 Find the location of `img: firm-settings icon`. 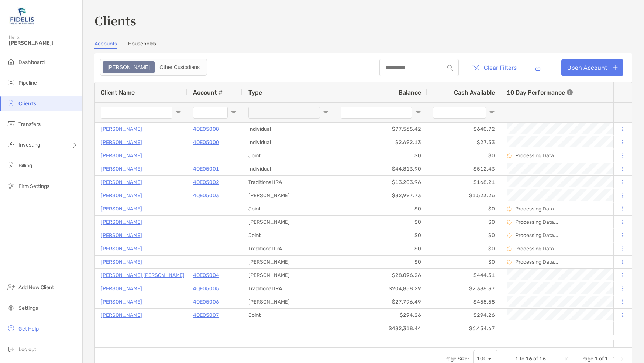

img: firm-settings icon is located at coordinates (11, 186).